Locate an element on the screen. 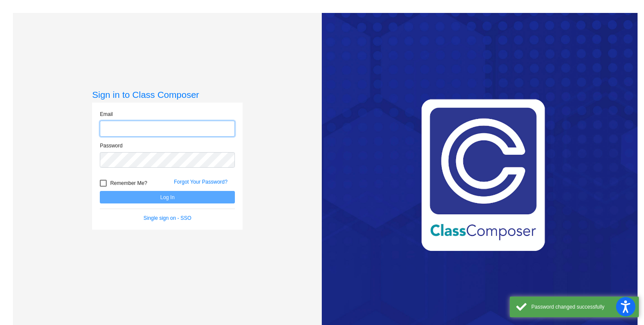  button: Log In is located at coordinates (167, 197).